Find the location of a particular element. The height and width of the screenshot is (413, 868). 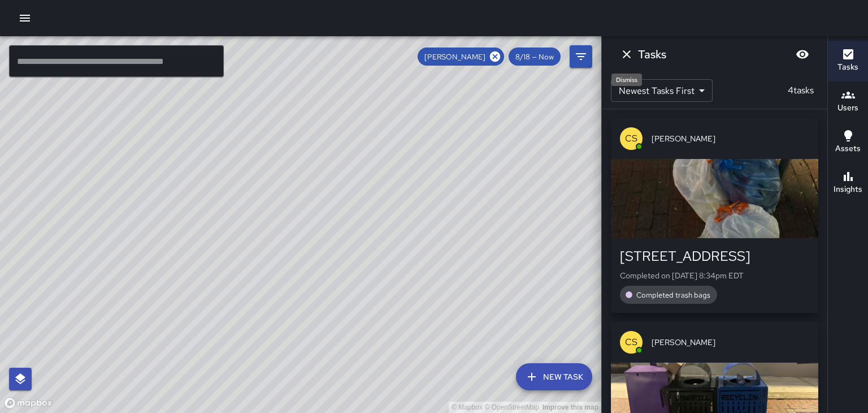

button: Assets is located at coordinates (848, 143).